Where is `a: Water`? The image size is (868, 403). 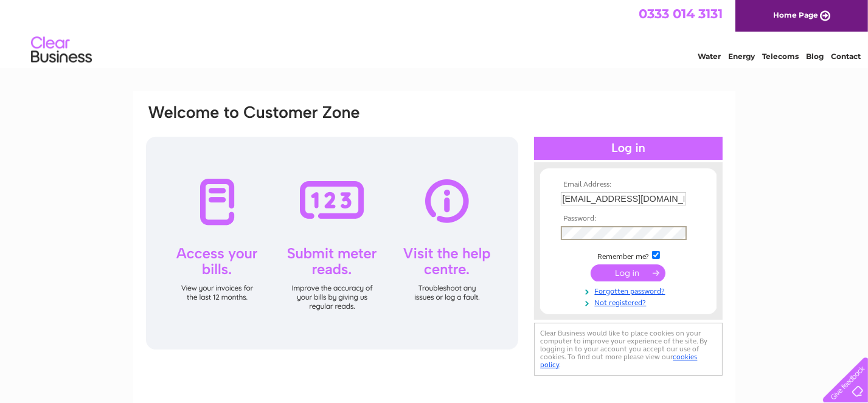
a: Water is located at coordinates (709, 56).